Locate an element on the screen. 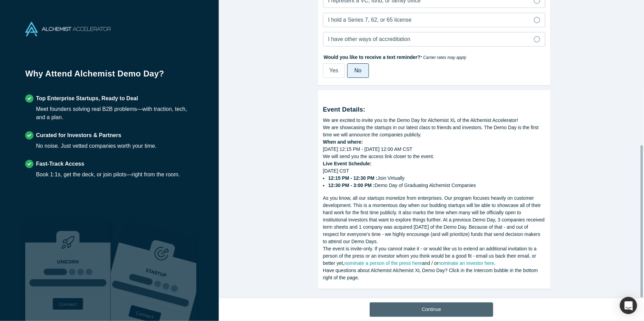  strong: Event Details: is located at coordinates (344, 110).